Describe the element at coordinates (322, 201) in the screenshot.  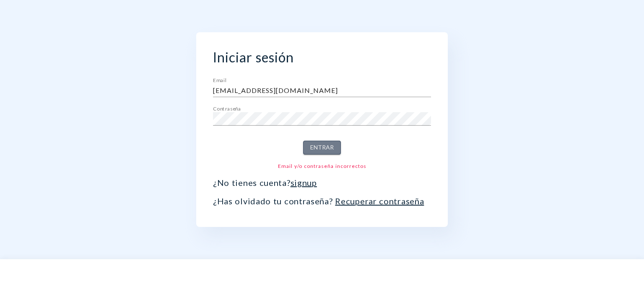
I see `p: ¿Has olvidado tu contraseña?` at that location.